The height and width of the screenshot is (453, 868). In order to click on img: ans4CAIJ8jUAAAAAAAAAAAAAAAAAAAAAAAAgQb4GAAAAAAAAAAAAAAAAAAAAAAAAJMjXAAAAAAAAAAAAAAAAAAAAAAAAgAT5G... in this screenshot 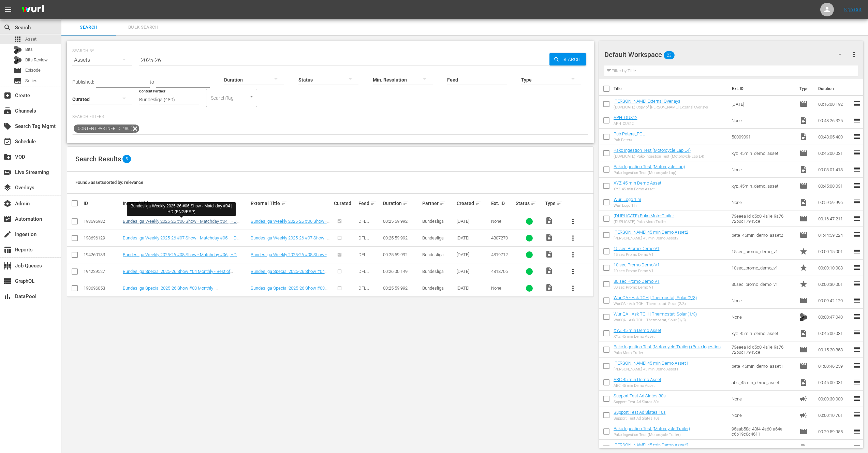, I will do `click(33, 10)`.